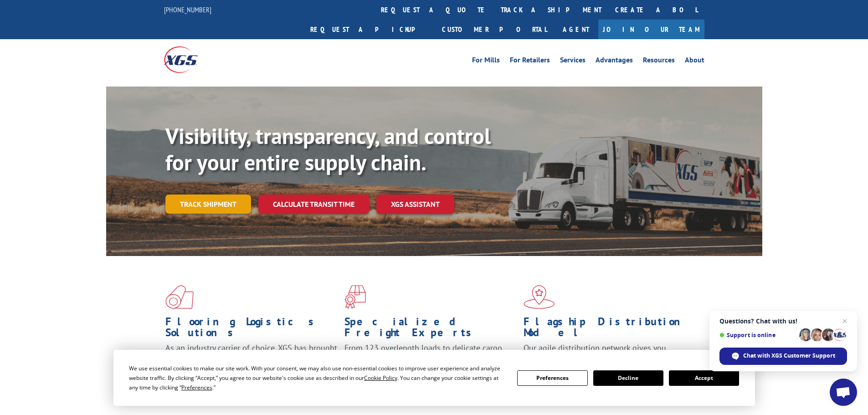 This screenshot has height=415, width=868. Describe the element at coordinates (430, 362) in the screenshot. I see `p: From 123 overlength loads to delicate cargo, our experienced staff knows the best way to move you...` at that location.